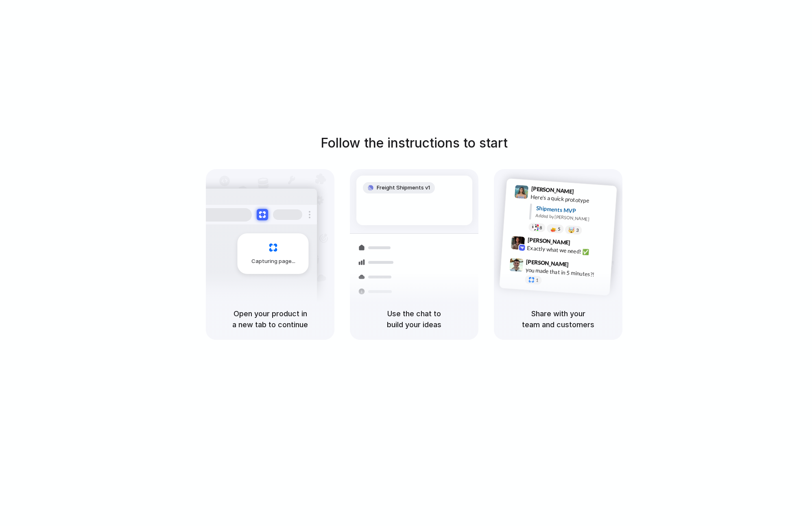  What do you see at coordinates (577, 230) in the screenshot?
I see `span: 3` at bounding box center [577, 230].